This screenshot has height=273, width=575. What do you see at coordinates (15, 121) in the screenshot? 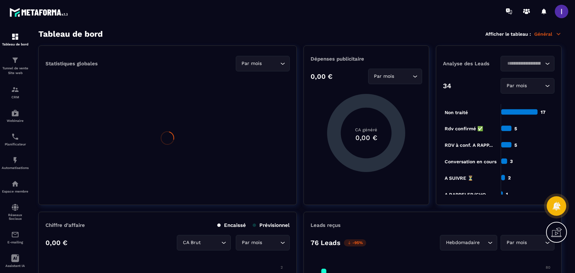
I see `p: Webinaire` at bounding box center [15, 121].